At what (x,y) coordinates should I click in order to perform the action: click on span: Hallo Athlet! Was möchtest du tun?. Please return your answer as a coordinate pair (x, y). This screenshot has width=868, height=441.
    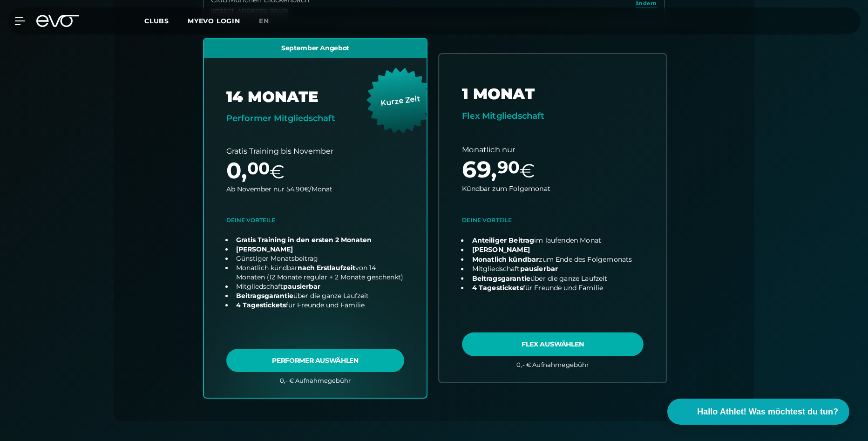
    Looking at the image, I should click on (767, 412).